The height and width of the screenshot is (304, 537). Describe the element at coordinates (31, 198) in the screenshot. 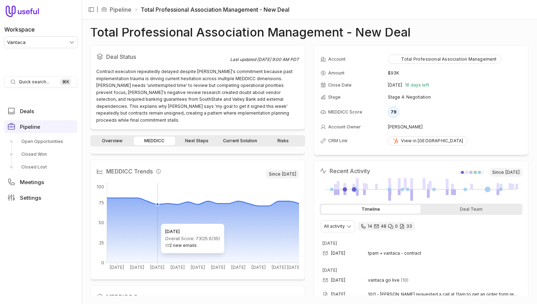

I see `span: Settings` at that location.